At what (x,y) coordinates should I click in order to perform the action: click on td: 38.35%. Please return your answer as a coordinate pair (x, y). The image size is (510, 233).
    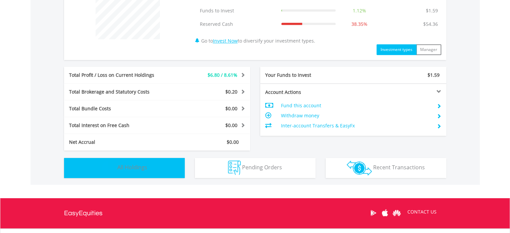
    Looking at the image, I should click on (359, 24).